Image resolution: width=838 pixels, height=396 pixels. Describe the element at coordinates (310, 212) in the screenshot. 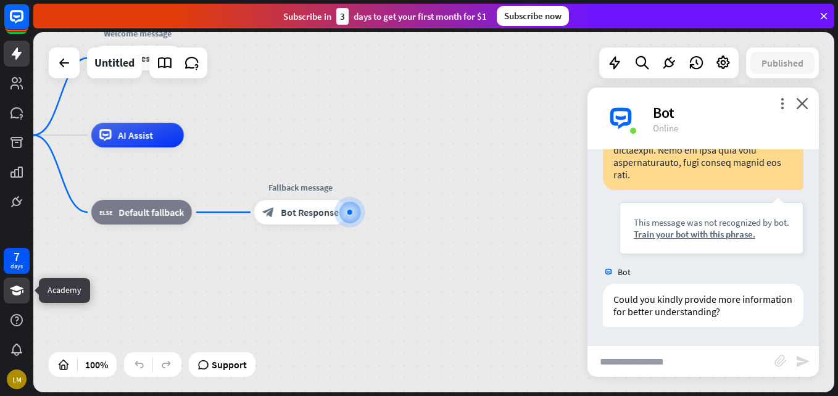

I see `span: Bot Response` at that location.